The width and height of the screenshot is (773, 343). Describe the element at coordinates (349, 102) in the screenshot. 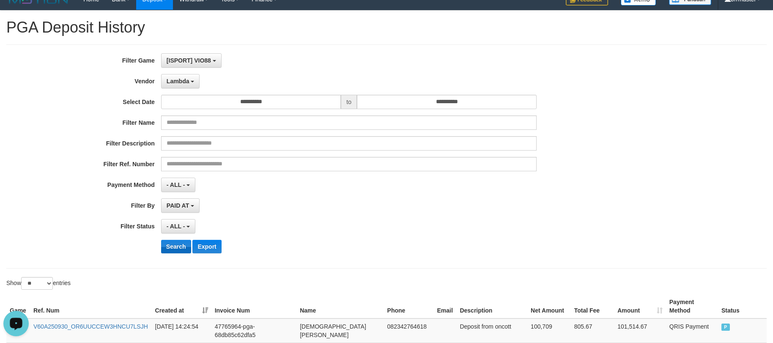

I see `span: to` at that location.